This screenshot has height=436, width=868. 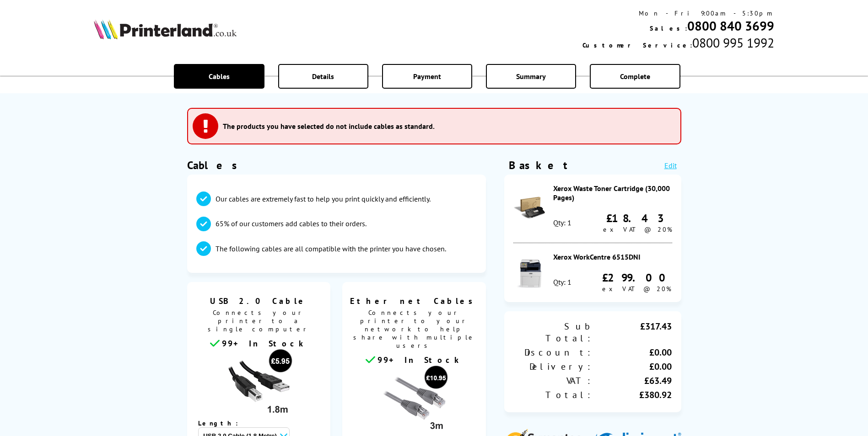 What do you see at coordinates (553, 333) in the screenshot?
I see `div: Sub Total:` at bounding box center [553, 333].